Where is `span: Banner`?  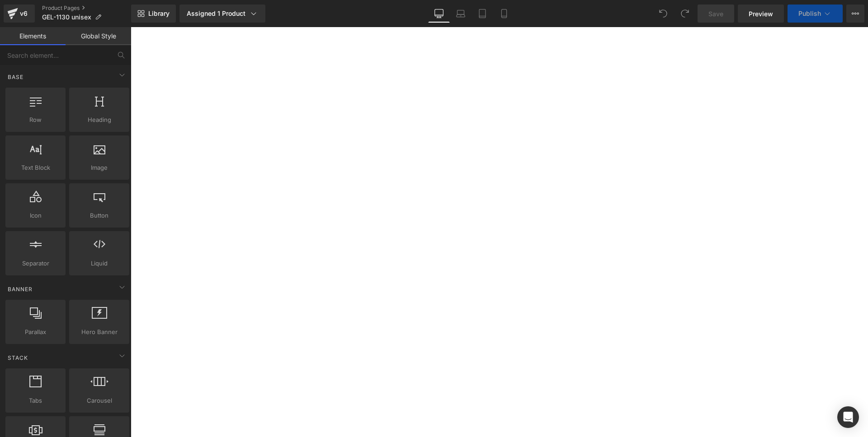 span: Banner is located at coordinates (20, 289).